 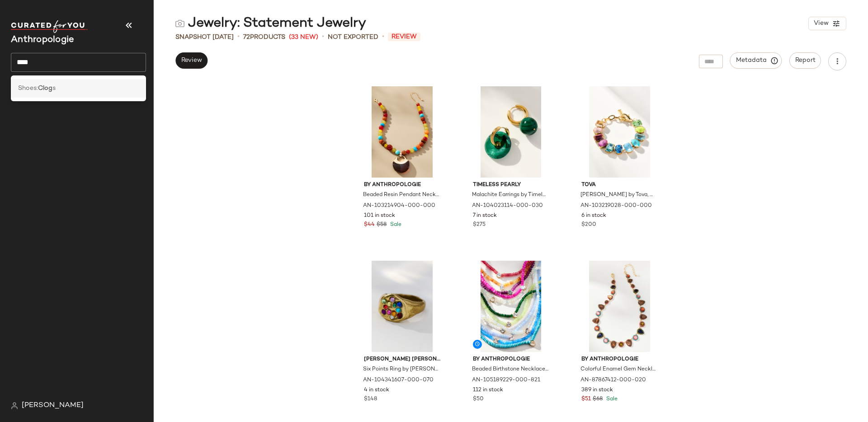 What do you see at coordinates (49, 27) in the screenshot?
I see `img: cfy_white_logo.C9jOOHJF.svg` at bounding box center [49, 27].